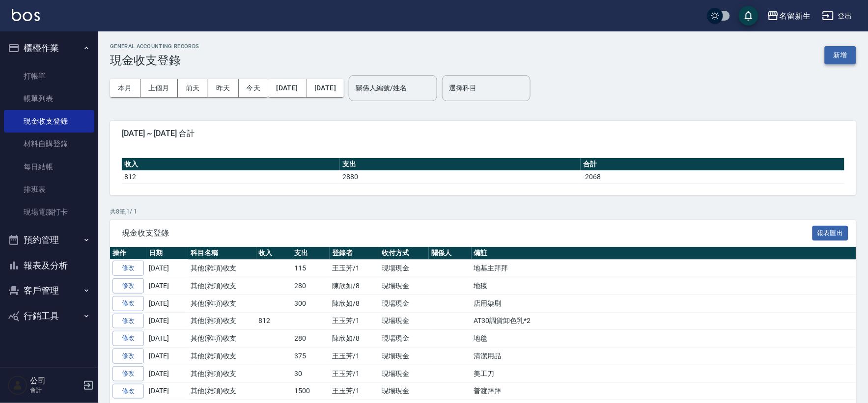  What do you see at coordinates (311, 269) in the screenshot?
I see `td: 115` at bounding box center [311, 269].